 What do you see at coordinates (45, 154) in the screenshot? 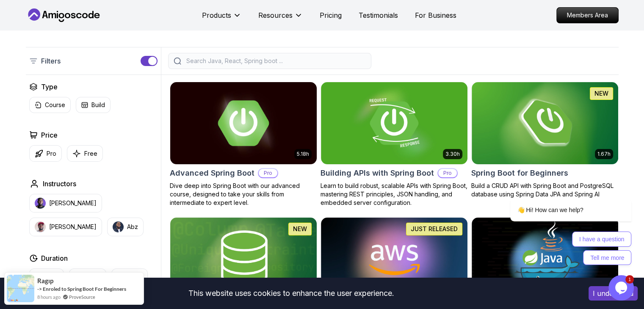
I see `button: Pro` at bounding box center [45, 154].